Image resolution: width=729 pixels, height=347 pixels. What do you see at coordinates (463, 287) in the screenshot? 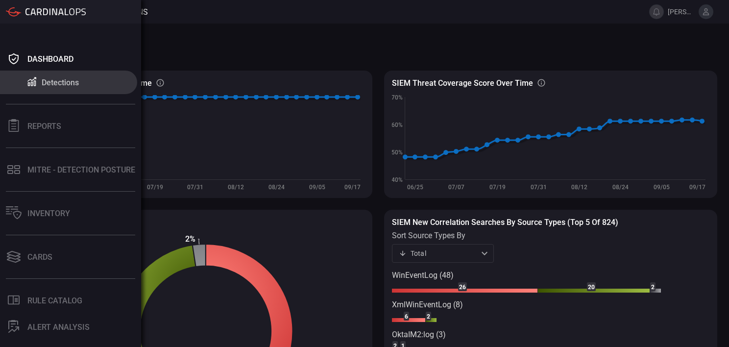
I see `text: 26` at bounding box center [463, 287].